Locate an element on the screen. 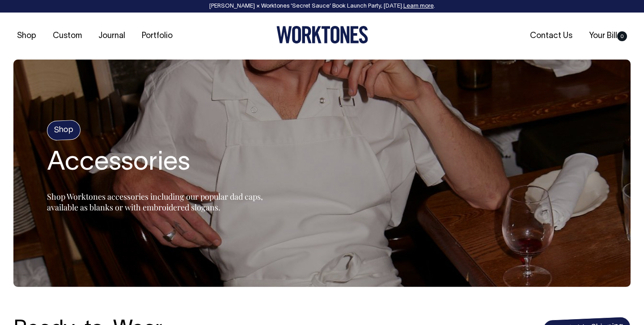 The height and width of the screenshot is (325, 644). a: Contact Us is located at coordinates (551, 36).